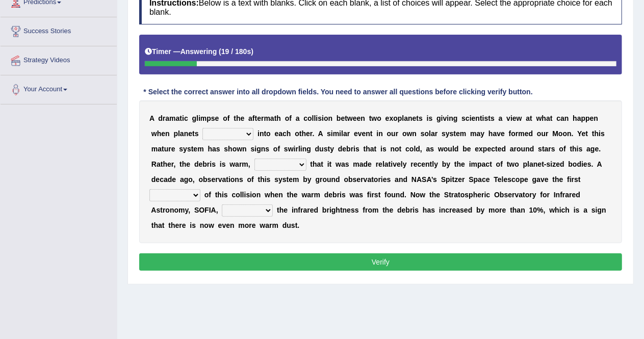  I want to click on button: Verify, so click(380, 262).